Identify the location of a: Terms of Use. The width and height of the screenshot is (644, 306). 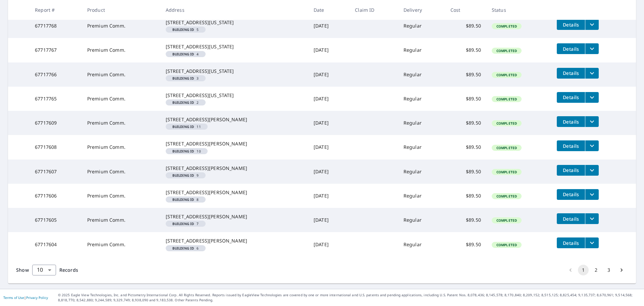
(14, 298).